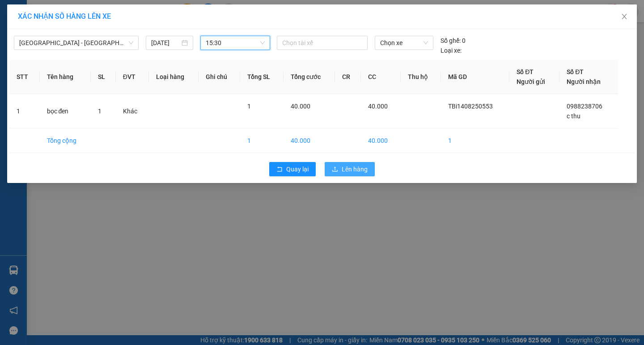  Describe the element at coordinates (475, 76) in the screenshot. I see `th: Mã GD` at that location.